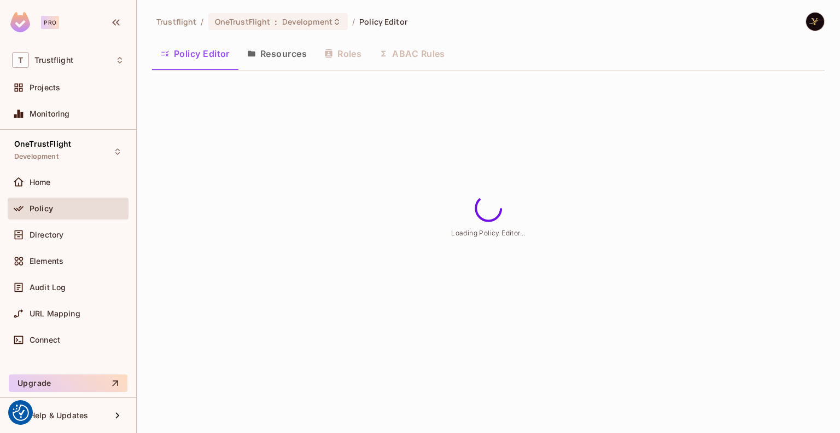 The height and width of the screenshot is (433, 840). Describe the element at coordinates (815, 21) in the screenshot. I see `img: Yilmaz Alizadeh` at that location.